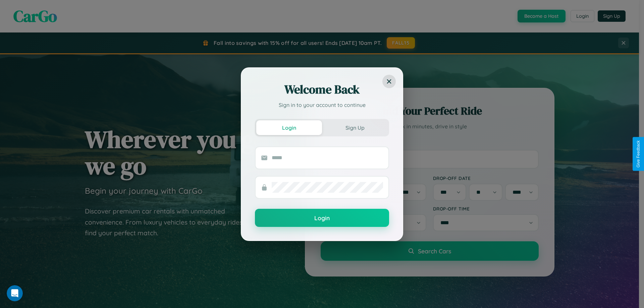 This screenshot has height=308, width=644. Describe the element at coordinates (322, 89) in the screenshot. I see `h2: Welcome Back` at that location.